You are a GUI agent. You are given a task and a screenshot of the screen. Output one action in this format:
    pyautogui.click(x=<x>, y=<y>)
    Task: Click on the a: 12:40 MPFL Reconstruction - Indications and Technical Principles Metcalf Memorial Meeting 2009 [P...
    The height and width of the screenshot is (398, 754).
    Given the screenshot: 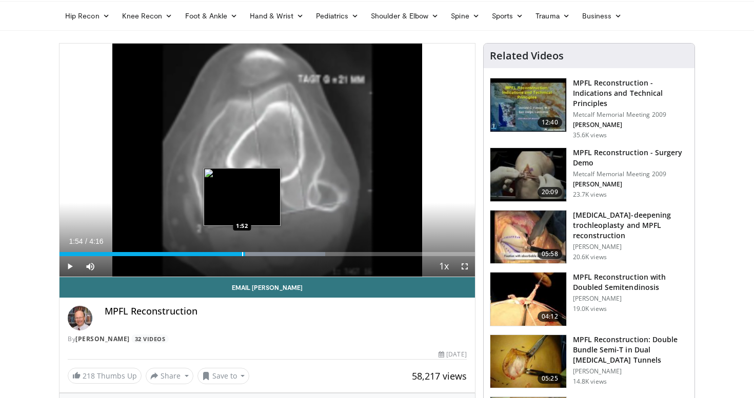 What is the action you would take?
    pyautogui.click(x=589, y=109)
    